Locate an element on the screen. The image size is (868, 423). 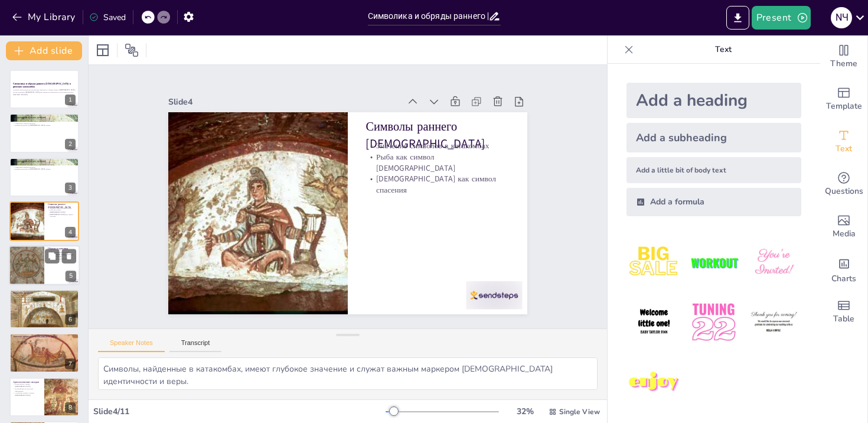
div: Add images, graphics, shapes or video is located at coordinates (844, 227).